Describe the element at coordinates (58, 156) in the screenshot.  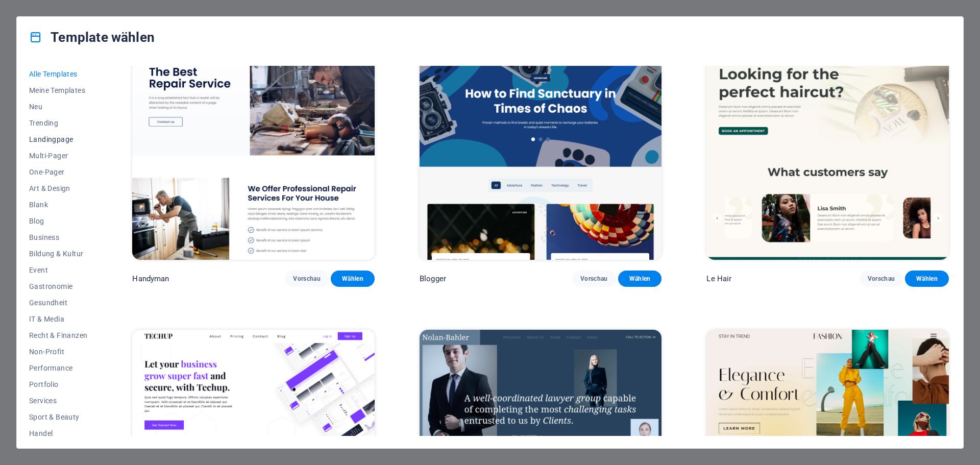
I see `button: Multi-Pager` at that location.